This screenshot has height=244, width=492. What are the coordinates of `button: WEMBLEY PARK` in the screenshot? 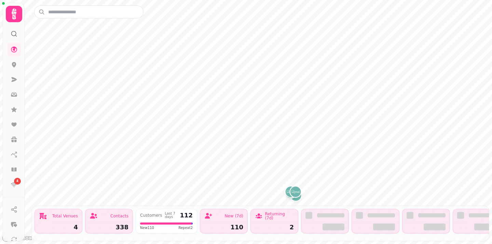 It's located at (291, 192).